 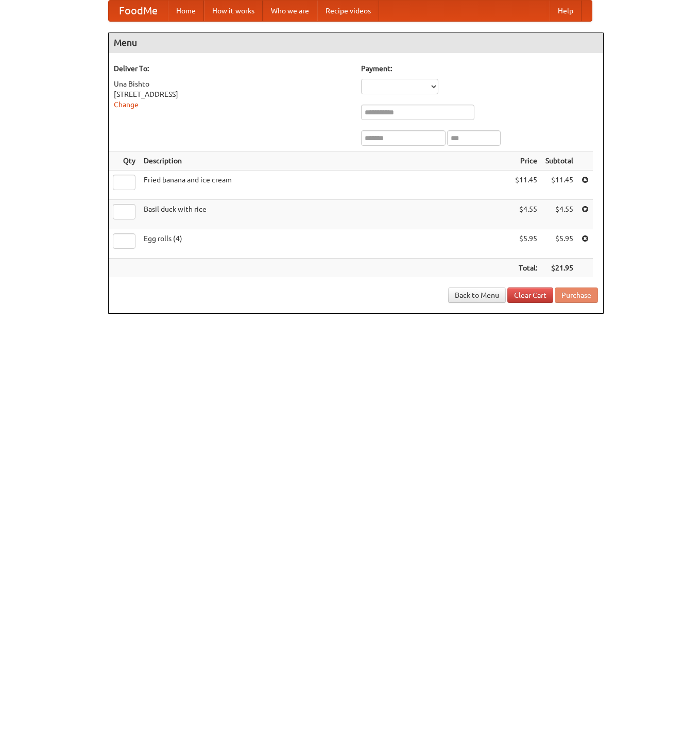 I want to click on th: Subtotal, so click(x=559, y=161).